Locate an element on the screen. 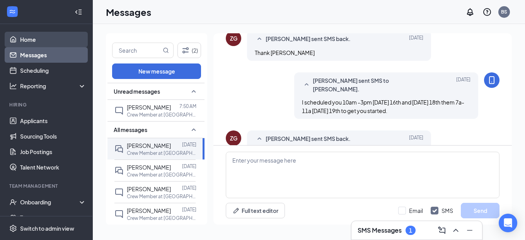 The image size is (525, 240). a: Team is located at coordinates (53, 217).